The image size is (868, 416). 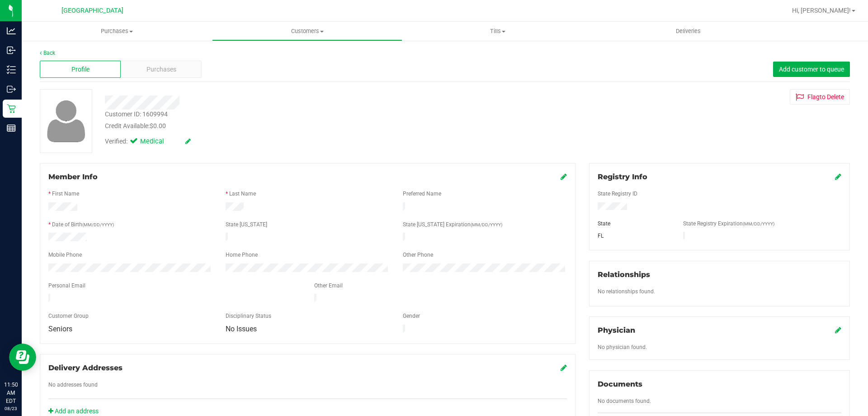 I want to click on button: Add customer to queue, so click(x=812, y=69).